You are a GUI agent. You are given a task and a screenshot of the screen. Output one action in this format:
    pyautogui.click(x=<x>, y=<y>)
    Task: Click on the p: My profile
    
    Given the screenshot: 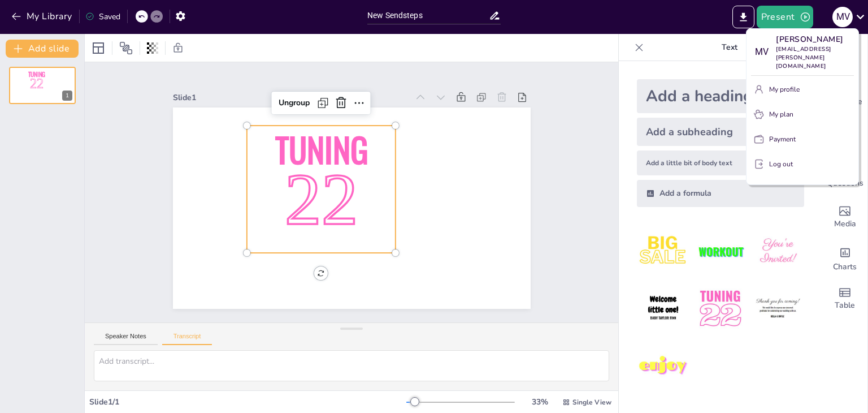 What is the action you would take?
    pyautogui.click(x=785, y=89)
    